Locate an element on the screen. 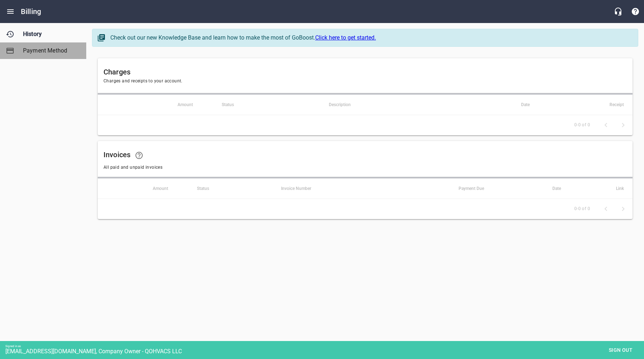 The width and height of the screenshot is (644, 359). h6: Charges is located at coordinates (365, 72).